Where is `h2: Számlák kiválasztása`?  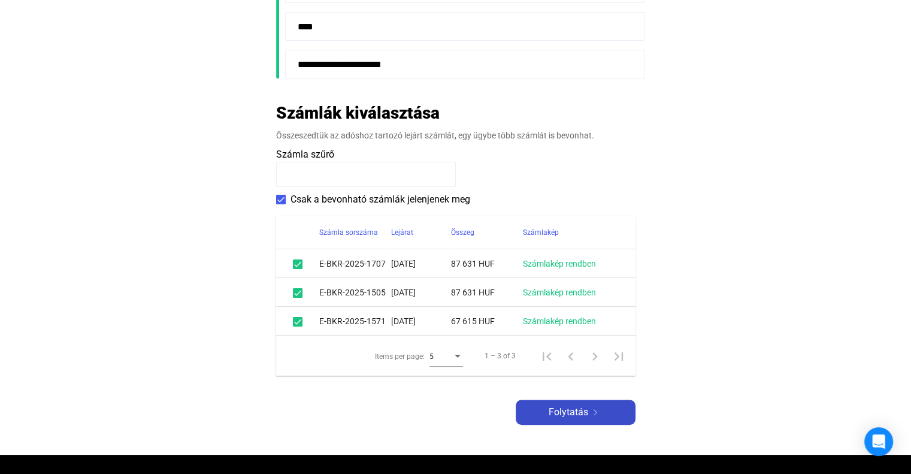
h2: Számlák kiválasztása is located at coordinates (357, 113).